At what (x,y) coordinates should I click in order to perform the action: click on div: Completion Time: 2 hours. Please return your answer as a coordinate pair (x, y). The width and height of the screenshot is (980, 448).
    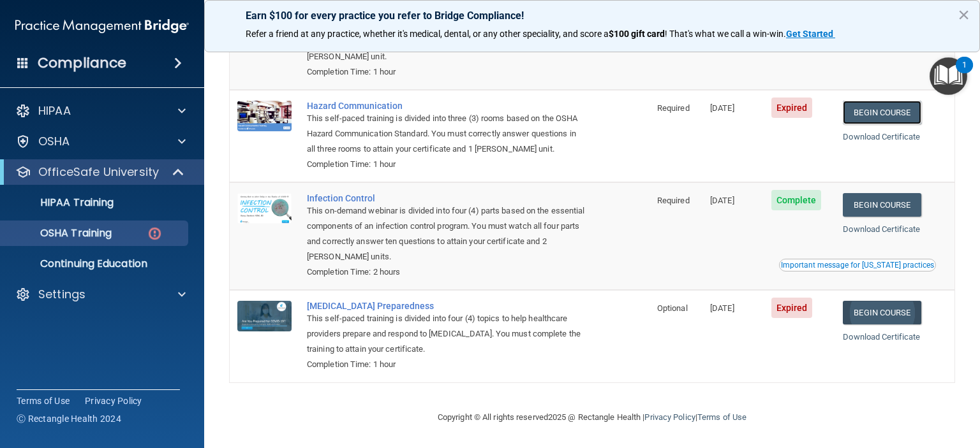
    Looking at the image, I should click on (446, 272).